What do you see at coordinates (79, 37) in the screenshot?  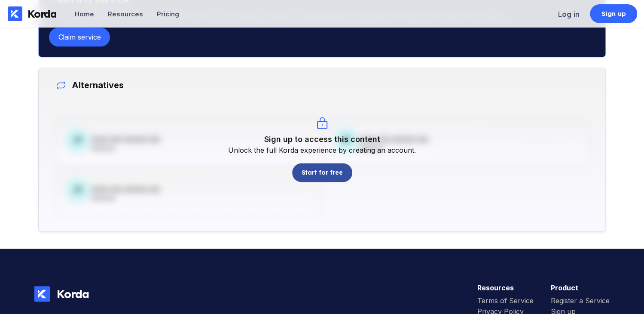 I see `button: Claim service` at bounding box center [79, 37].